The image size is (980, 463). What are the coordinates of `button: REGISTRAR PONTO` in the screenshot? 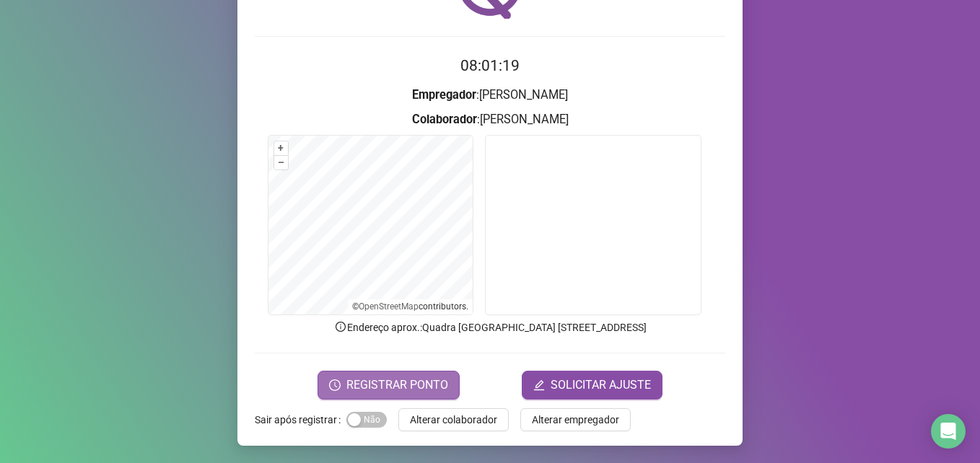 It's located at (388, 385).